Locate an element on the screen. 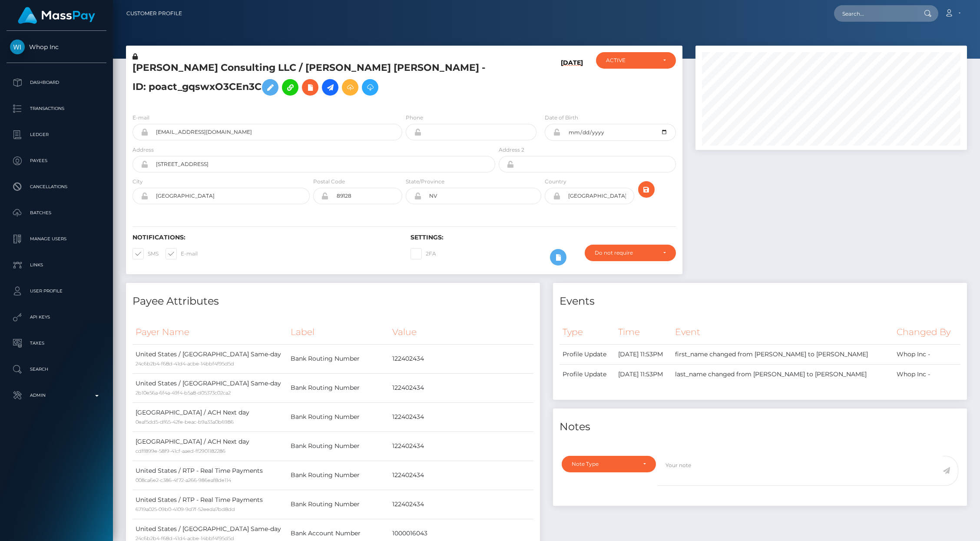 The height and width of the screenshot is (541, 980). img: Whop Inc is located at coordinates (17, 47).